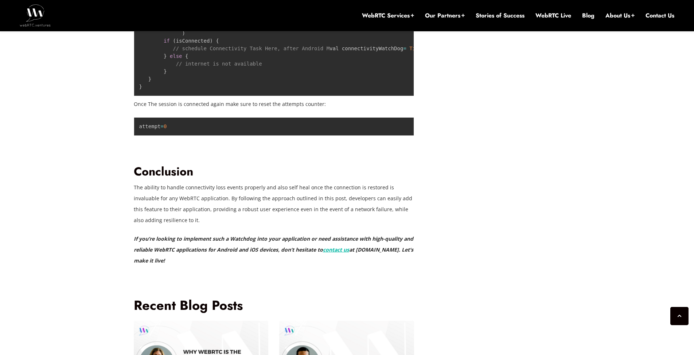 The height and width of the screenshot is (355, 694). What do you see at coordinates (500, 16) in the screenshot?
I see `a: Stories of Success` at bounding box center [500, 16].